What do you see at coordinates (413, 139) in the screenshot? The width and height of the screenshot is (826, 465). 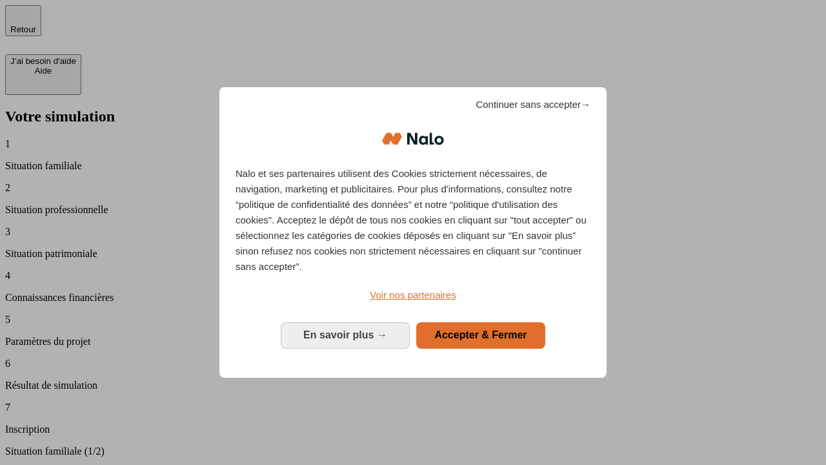 I see `img: Logo` at bounding box center [413, 139].